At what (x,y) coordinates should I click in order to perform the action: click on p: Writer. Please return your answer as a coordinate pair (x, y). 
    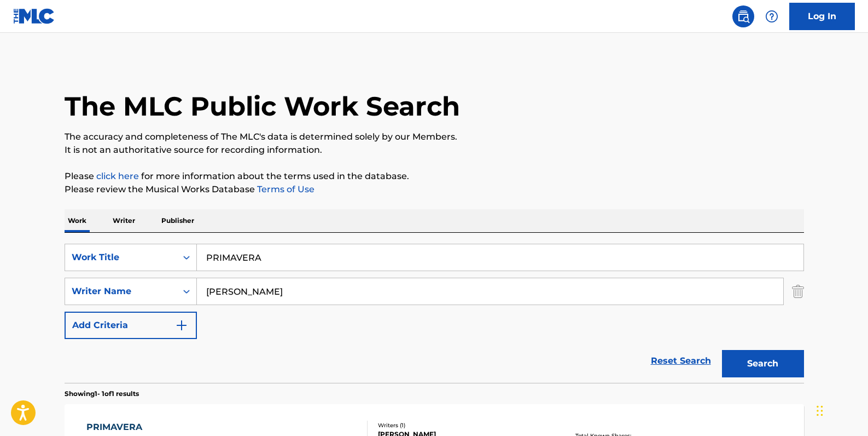
    Looking at the image, I should click on (123, 220).